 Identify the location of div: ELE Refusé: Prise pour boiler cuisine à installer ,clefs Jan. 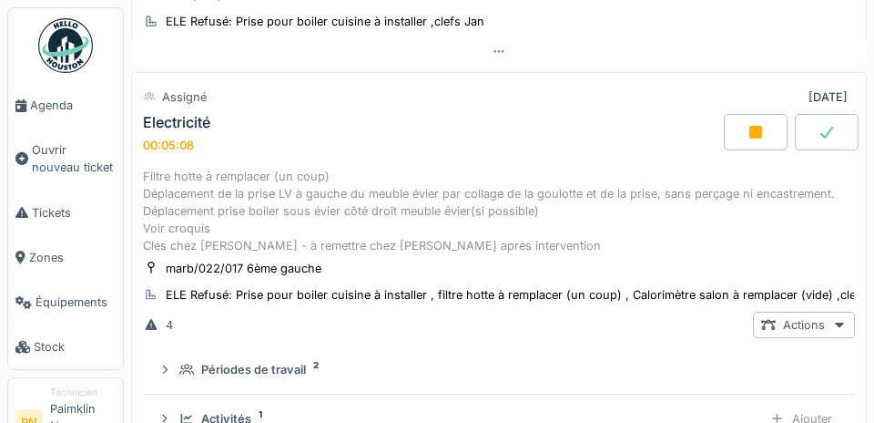
(325, 21).